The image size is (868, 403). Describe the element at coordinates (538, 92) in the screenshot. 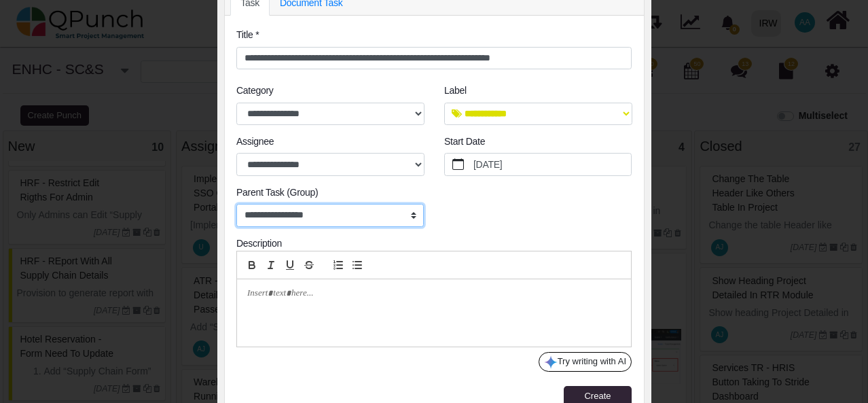

I see `legend: Label` at that location.